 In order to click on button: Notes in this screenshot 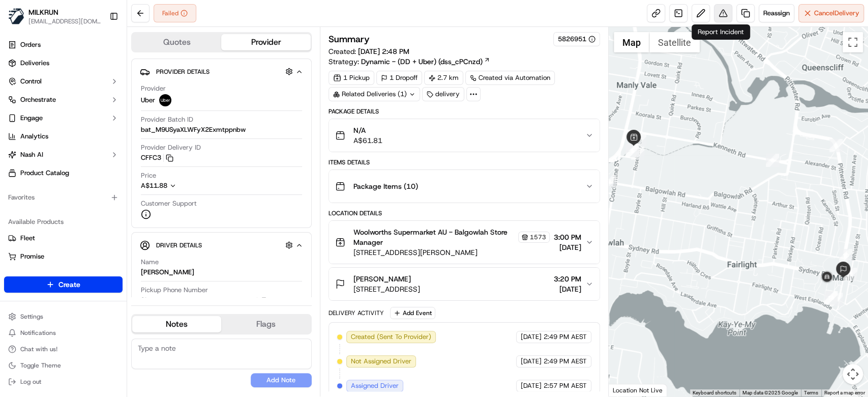, I will do `click(176, 324)`.